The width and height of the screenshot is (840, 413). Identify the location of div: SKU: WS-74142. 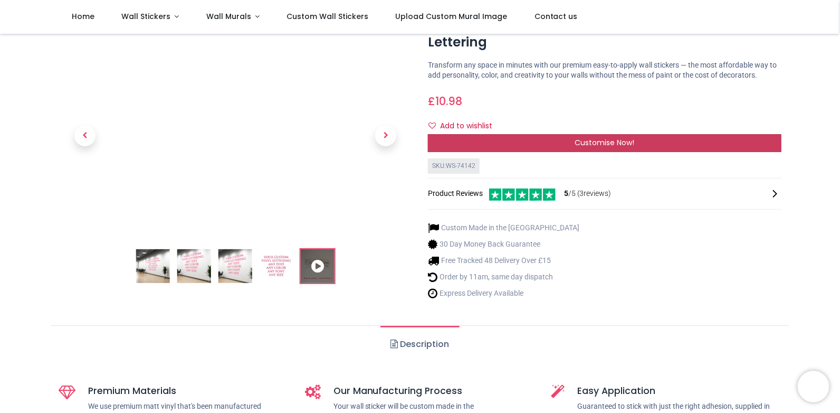
(454, 166).